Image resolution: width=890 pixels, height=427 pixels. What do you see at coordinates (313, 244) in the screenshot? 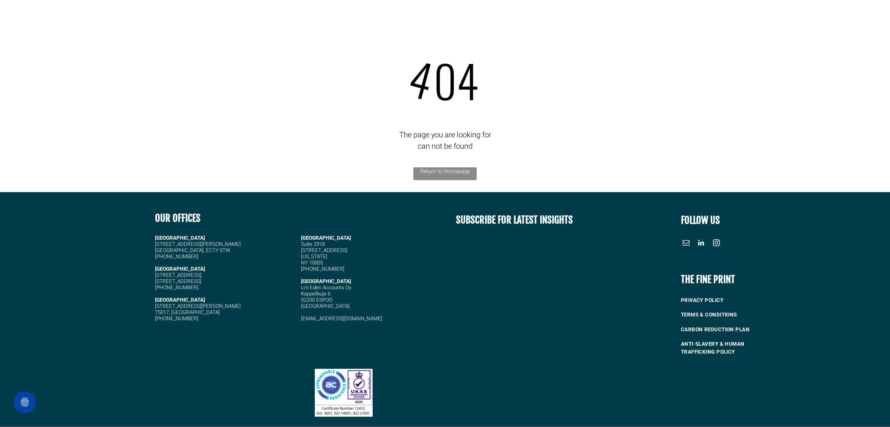
I see `span: Suite 2918` at bounding box center [313, 244].